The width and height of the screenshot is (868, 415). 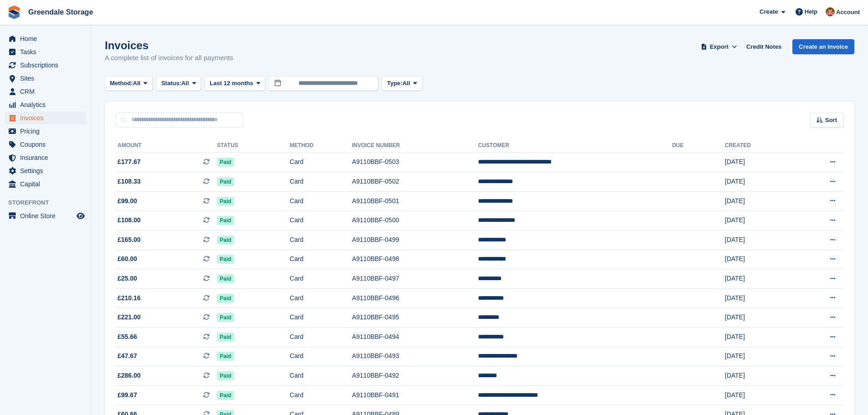 What do you see at coordinates (830, 12) in the screenshot?
I see `img: Justin Swingler` at bounding box center [830, 12].